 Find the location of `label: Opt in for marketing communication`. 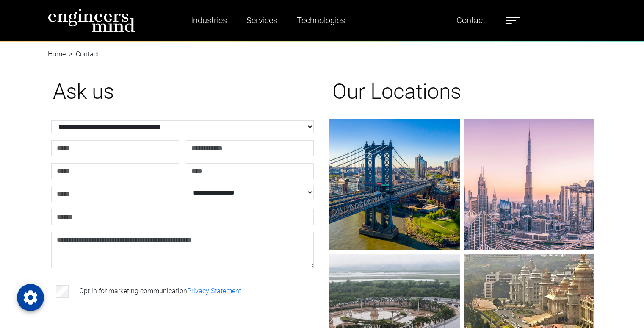

label: Opt in for marketing communication is located at coordinates (160, 291).